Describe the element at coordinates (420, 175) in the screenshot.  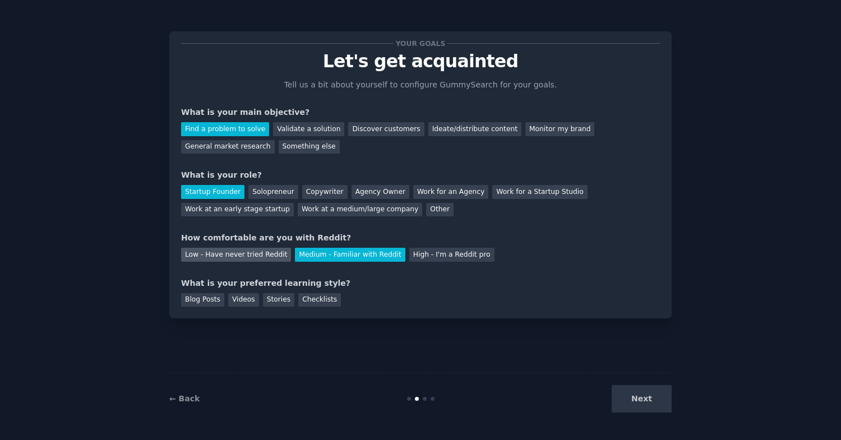
I see `div: What is your role?` at that location.